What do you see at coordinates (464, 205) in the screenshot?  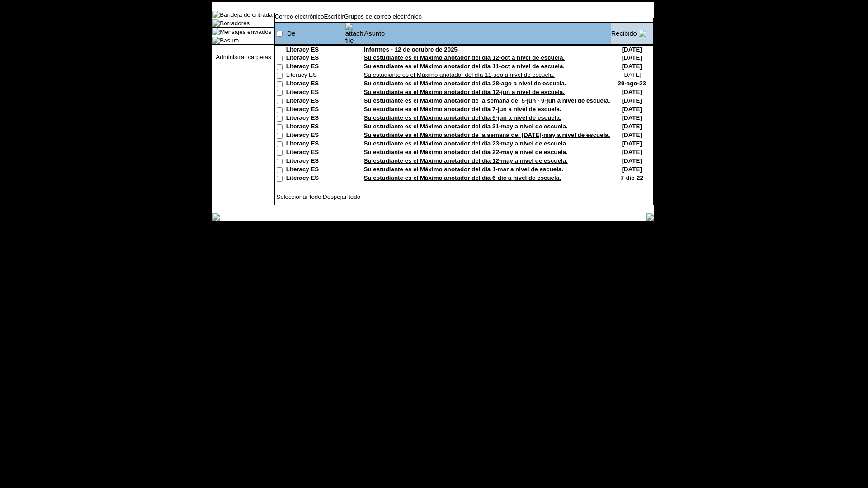 I see `img: black_spacer.gif` at bounding box center [464, 205].